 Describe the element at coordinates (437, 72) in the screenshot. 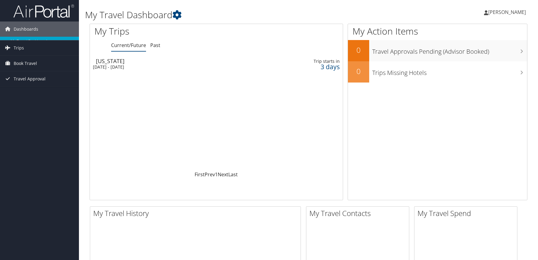

I see `a: 0Trips Missing Hotels` at that location.